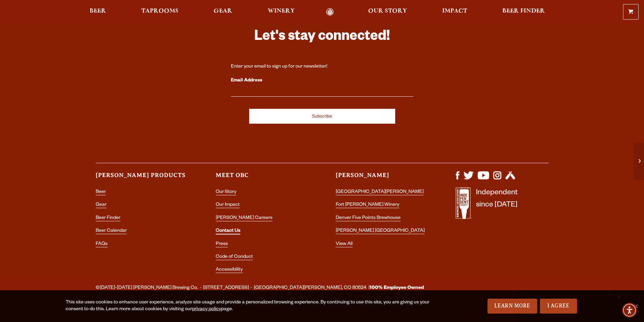 This screenshot has width=644, height=322. I want to click on a: Denver Five Points Brewhouse, so click(368, 219).